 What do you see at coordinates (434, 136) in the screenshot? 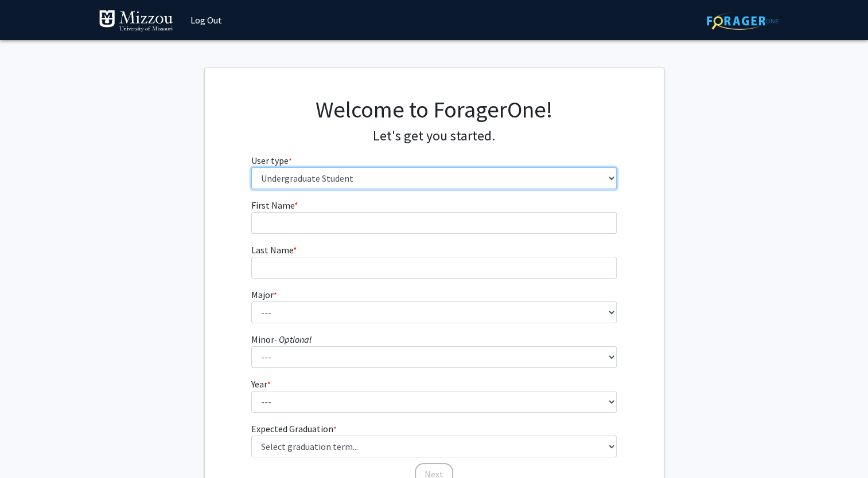
I see `h4: Let's get you started.` at bounding box center [434, 136].